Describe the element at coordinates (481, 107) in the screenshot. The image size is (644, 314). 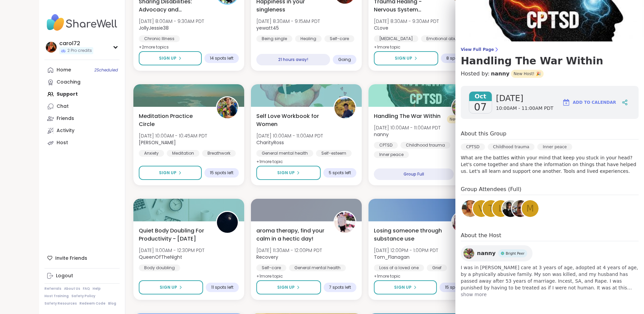
I see `span: 07` at that location.